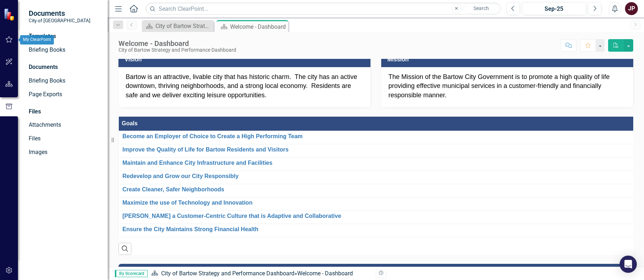 Image resolution: width=644 pixels, height=280 pixels. I want to click on h3: Mission, so click(508, 59).